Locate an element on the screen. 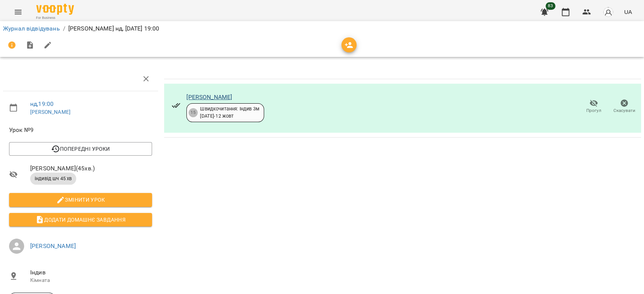  span: Індив is located at coordinates (91, 273).